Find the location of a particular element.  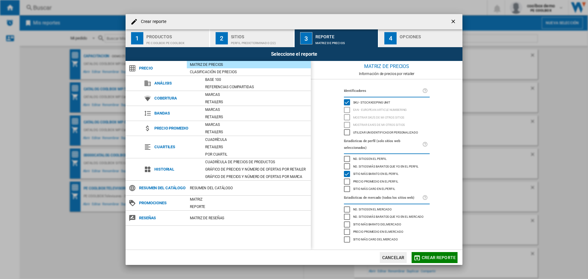

div: Seleccione el reporte is located at coordinates (294, 54).